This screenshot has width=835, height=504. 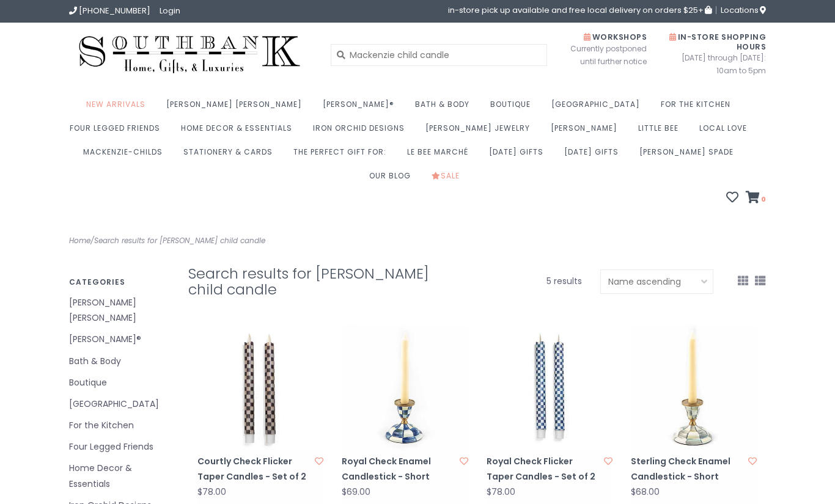 What do you see at coordinates (170, 11) in the screenshot?
I see `a: Login` at bounding box center [170, 11].